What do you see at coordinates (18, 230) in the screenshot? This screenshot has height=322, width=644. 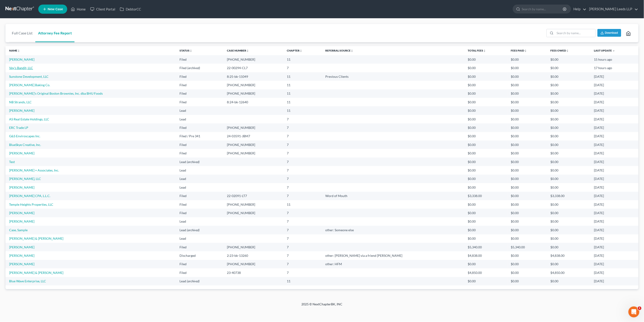 I see `a: Case, Sample` at bounding box center [18, 230].